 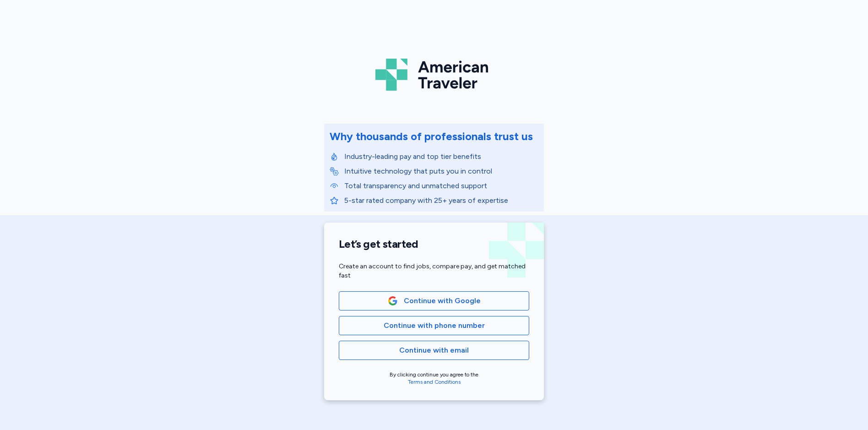 I want to click on span: Continue with phone number, so click(x=434, y=325).